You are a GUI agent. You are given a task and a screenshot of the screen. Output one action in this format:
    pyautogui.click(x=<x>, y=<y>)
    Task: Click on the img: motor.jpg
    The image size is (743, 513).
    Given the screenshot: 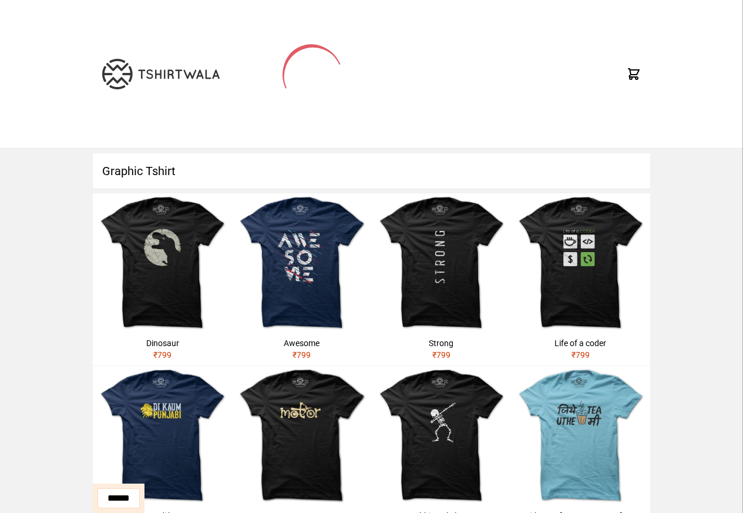 What is the action you would take?
    pyautogui.click(x=301, y=435)
    